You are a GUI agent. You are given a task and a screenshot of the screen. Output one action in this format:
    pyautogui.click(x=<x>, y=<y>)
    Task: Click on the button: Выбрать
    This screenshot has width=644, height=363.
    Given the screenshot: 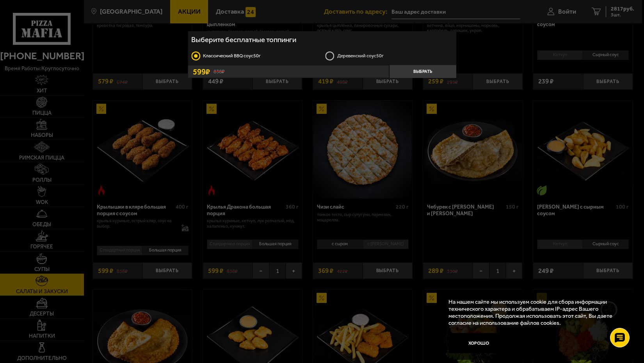 What is the action you would take?
    pyautogui.click(x=422, y=71)
    